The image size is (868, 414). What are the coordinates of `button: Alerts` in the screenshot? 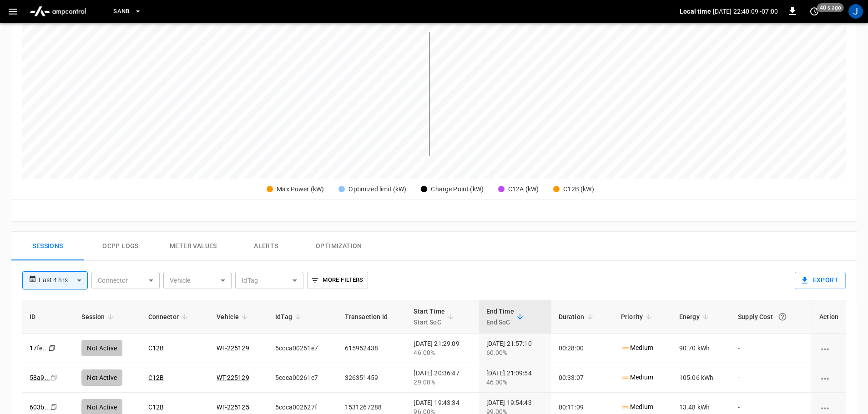 It's located at (266, 246).